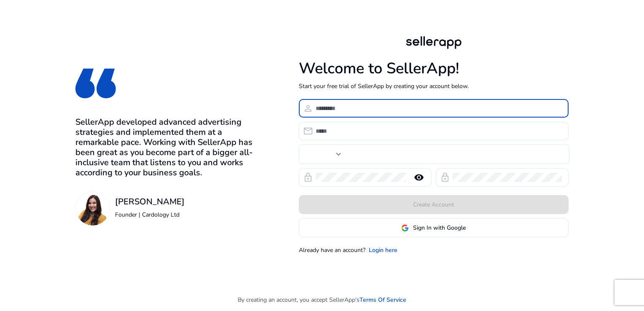  I want to click on p: Already have an account?, so click(332, 250).